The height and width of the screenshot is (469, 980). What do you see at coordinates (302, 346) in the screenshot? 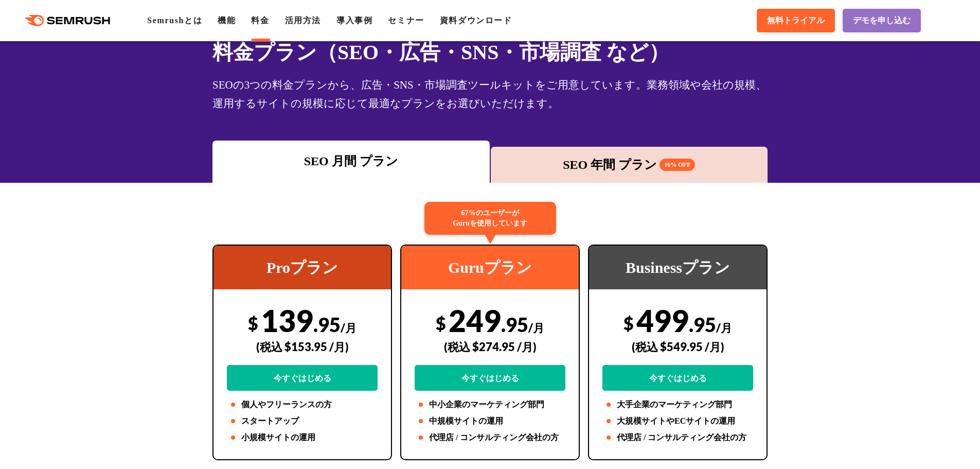
I see `div: (税込 $153.95 /月)` at bounding box center [302, 346].